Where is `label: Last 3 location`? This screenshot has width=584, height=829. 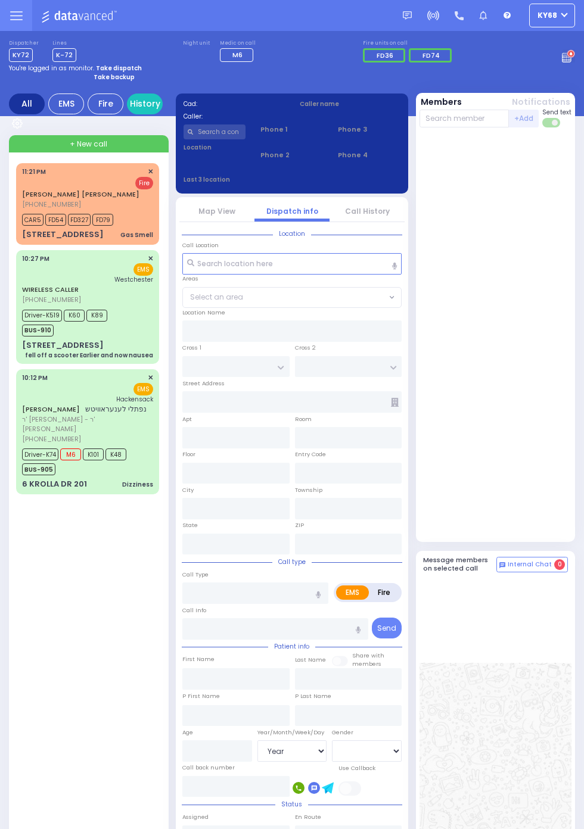 label: Last 3 location is located at coordinates (238, 179).